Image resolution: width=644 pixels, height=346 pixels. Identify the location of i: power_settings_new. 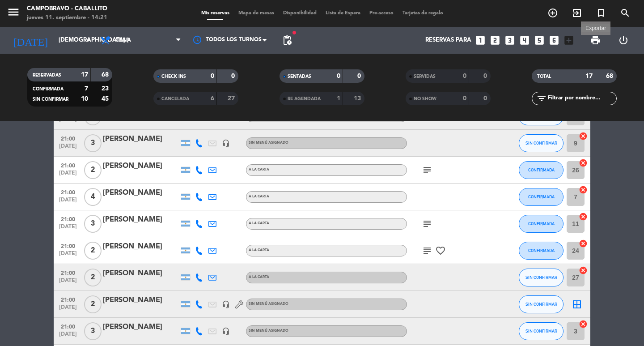
(623, 40).